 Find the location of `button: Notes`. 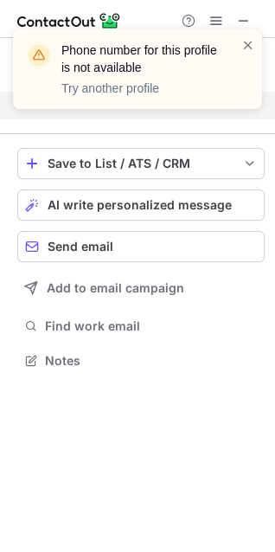

button: Notes is located at coordinates (141, 361).